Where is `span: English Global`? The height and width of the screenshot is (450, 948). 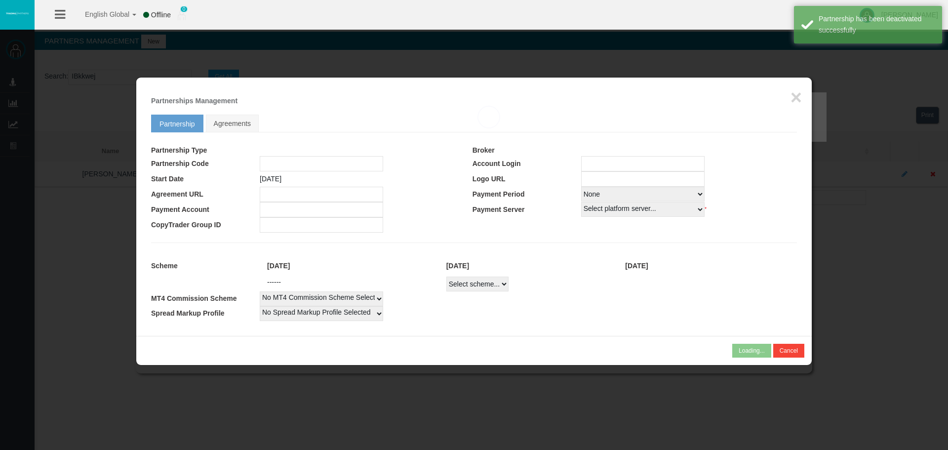 span: English Global is located at coordinates (101, 14).